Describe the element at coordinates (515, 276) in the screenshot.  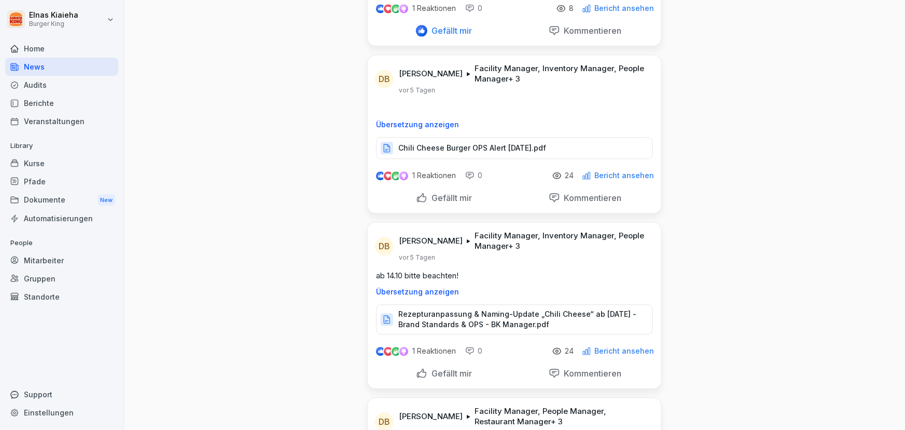
I see `p: ab 14.10 bitte beachten!` at that location.